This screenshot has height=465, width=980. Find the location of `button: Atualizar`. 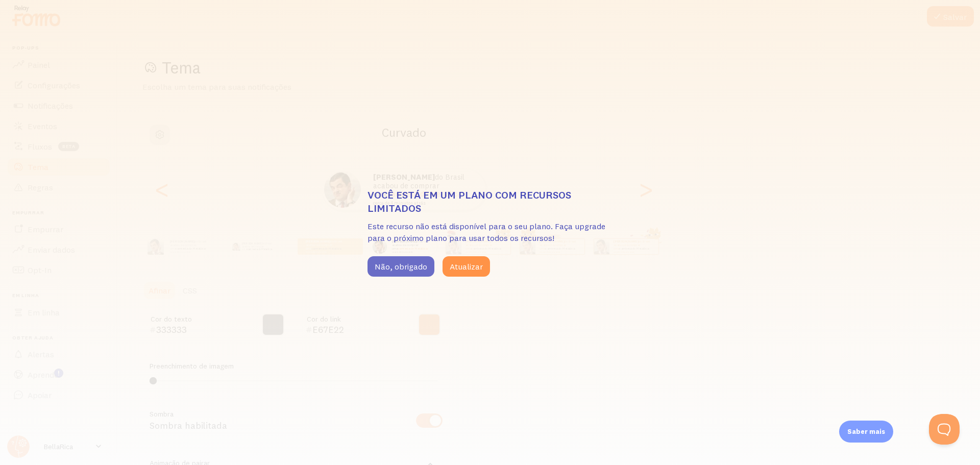

button: Atualizar is located at coordinates (466, 267).